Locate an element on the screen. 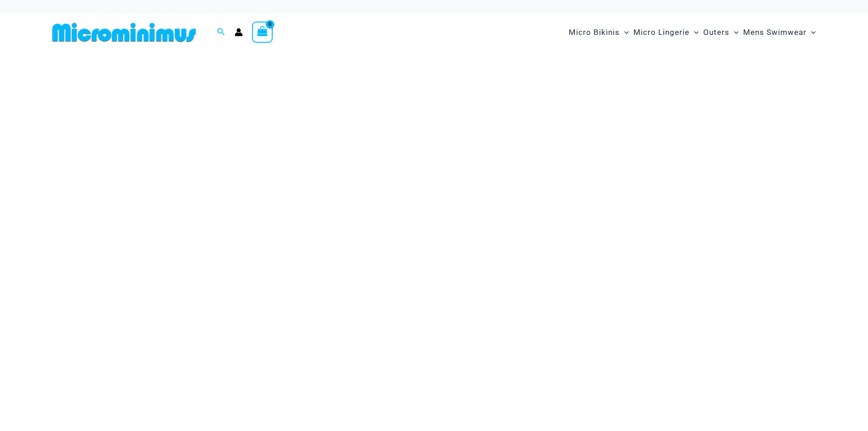 The height and width of the screenshot is (431, 868). span: Micro Lingerie is located at coordinates (661, 32).